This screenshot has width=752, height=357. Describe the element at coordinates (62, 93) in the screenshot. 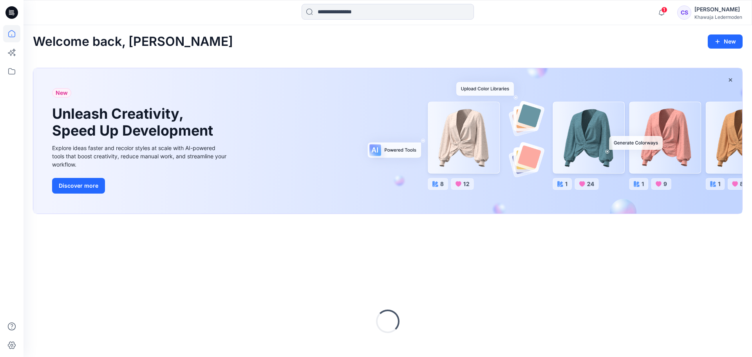

I see `span: New` at that location.